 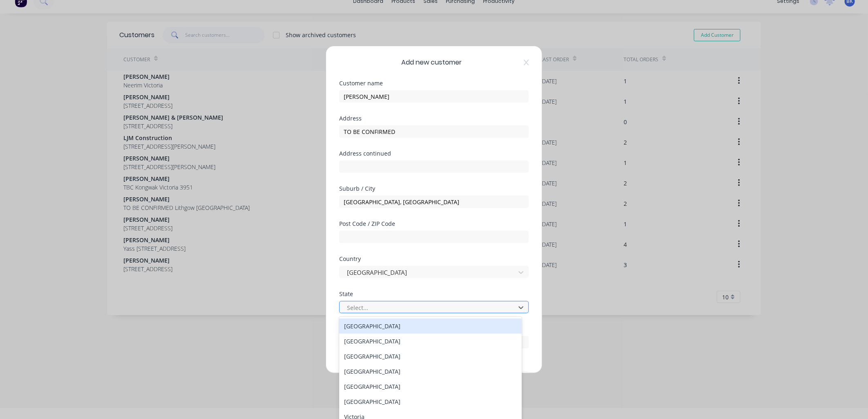 I want to click on div: Country, so click(x=434, y=259).